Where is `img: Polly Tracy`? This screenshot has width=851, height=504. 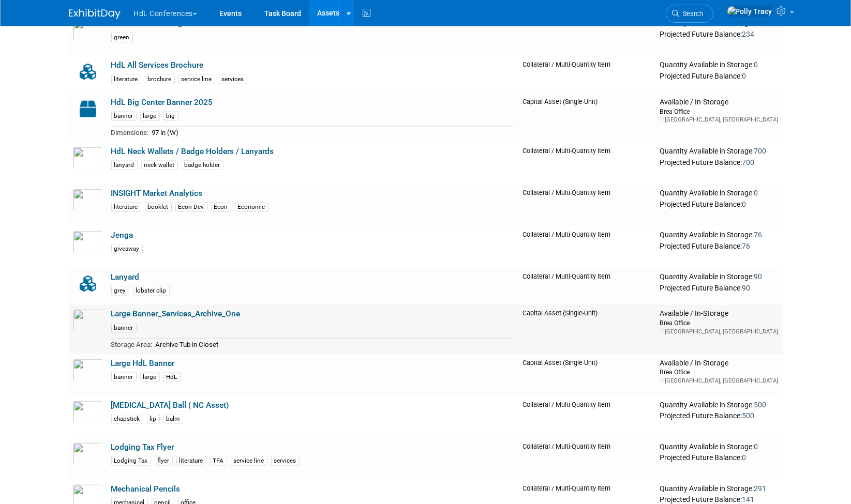 img: Polly Tracy is located at coordinates (750, 11).